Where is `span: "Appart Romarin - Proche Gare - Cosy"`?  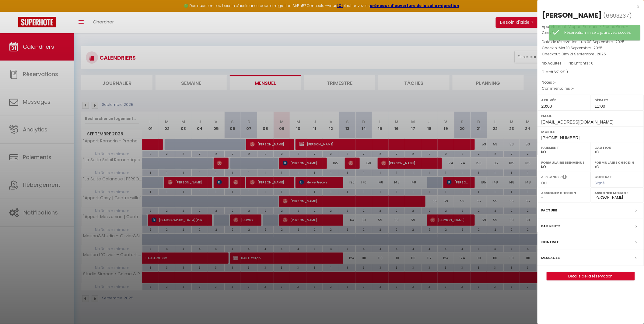
span: "Appart Romarin - Proche Gare - Cosy" is located at coordinates (585, 29).